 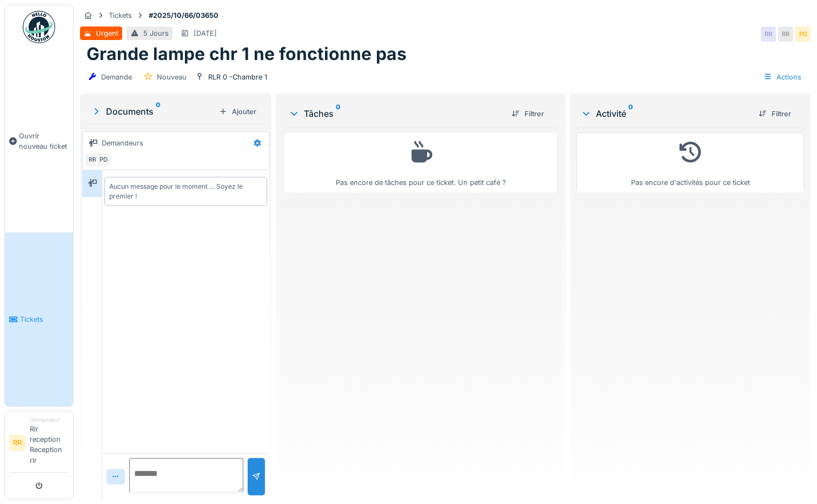 I want to click on div: Pas encore de tâches pour ce ticket. Un petit café ?, so click(x=421, y=162).